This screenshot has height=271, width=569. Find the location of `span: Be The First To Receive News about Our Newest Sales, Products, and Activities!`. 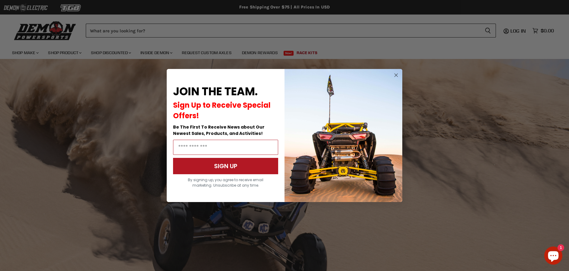

span: Be The First To Receive News about Our Newest Sales, Products, and Activities! is located at coordinates (219, 130).